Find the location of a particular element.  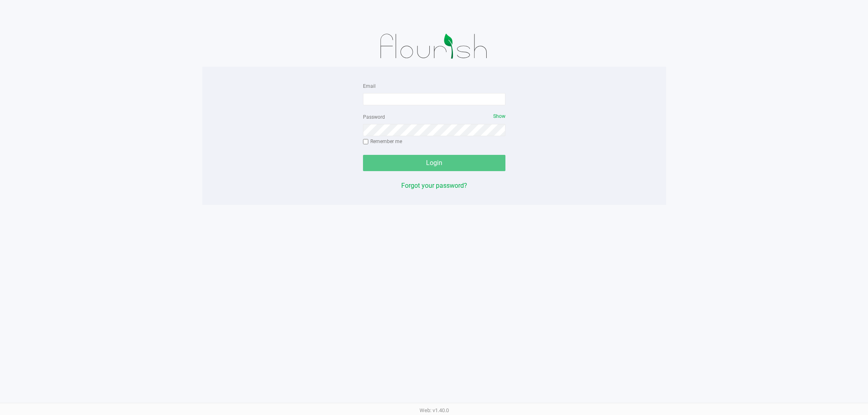

span: Show is located at coordinates (499, 117).